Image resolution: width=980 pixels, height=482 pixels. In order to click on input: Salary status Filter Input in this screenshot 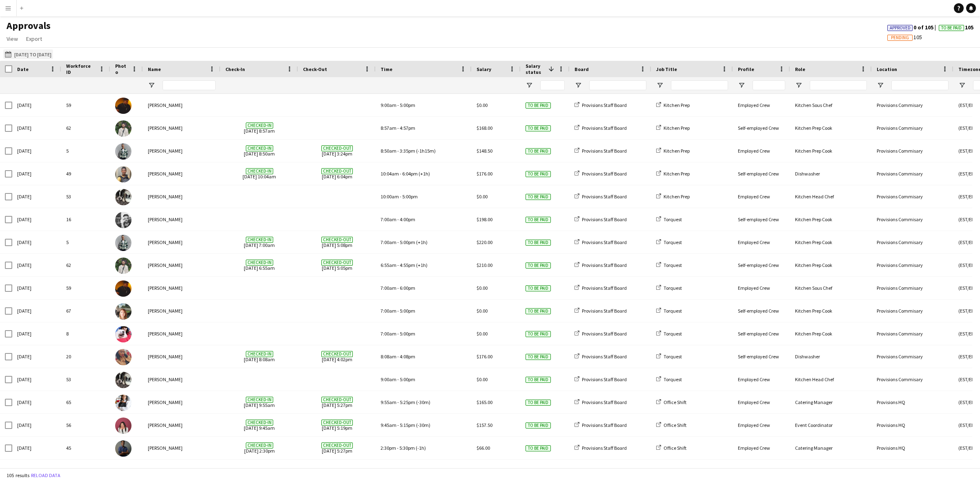, I will do `click(552, 85)`.